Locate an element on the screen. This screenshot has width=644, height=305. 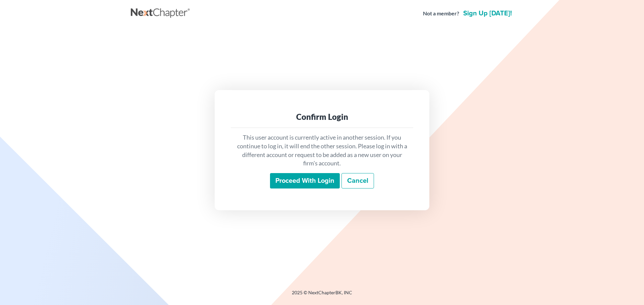
strong: Not a member? is located at coordinates (441, 13).